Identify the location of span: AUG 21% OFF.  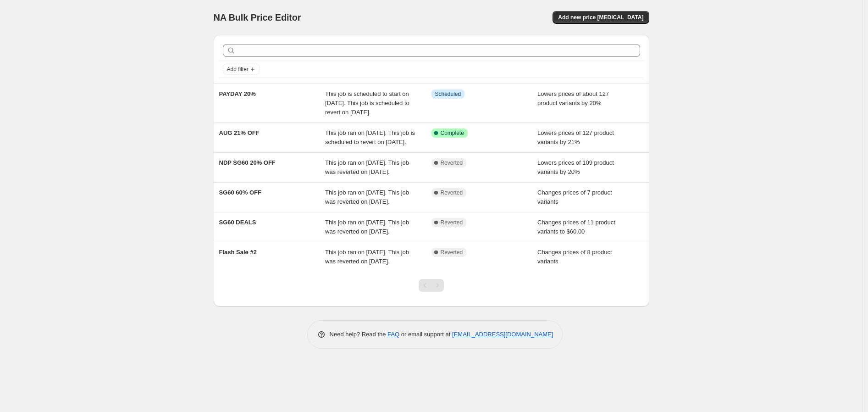
(239, 133).